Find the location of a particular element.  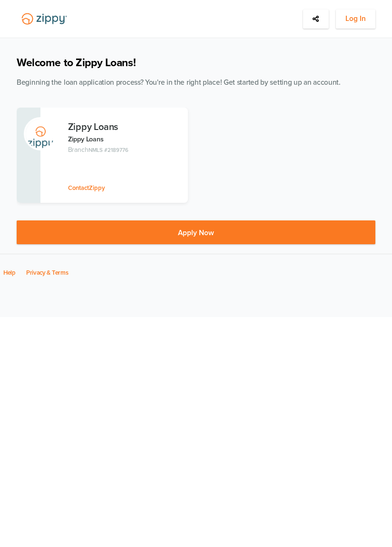

p: Zippy Loans is located at coordinates (126, 139).